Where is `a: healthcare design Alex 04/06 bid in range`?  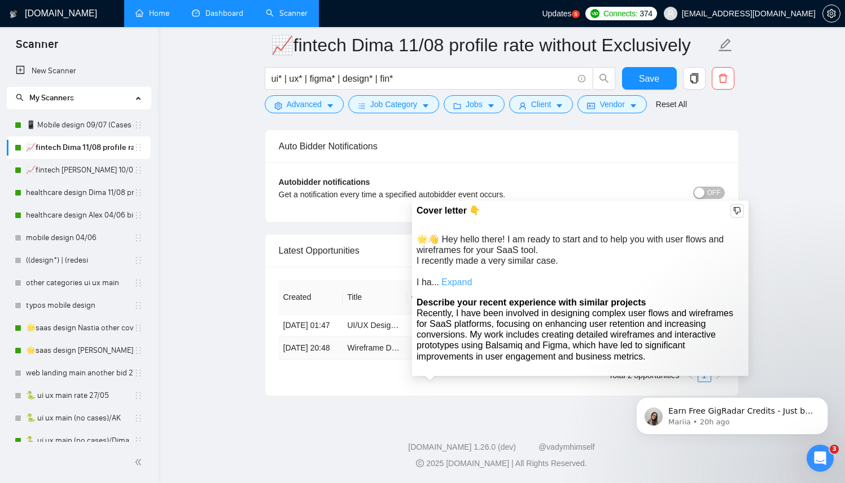 a: healthcare design Alex 04/06 bid in range is located at coordinates (80, 216).